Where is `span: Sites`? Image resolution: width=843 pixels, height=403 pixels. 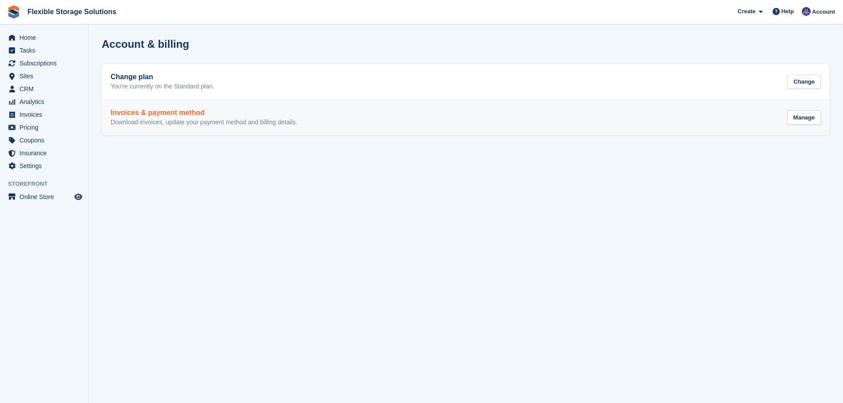 span: Sites is located at coordinates (46, 76).